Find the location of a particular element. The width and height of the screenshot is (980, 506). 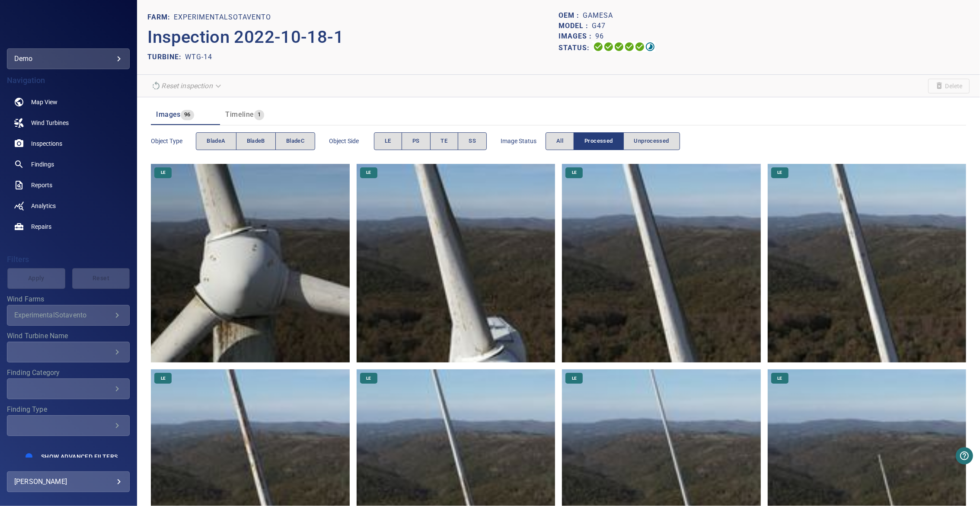

div: Wind Farms is located at coordinates (68, 315).